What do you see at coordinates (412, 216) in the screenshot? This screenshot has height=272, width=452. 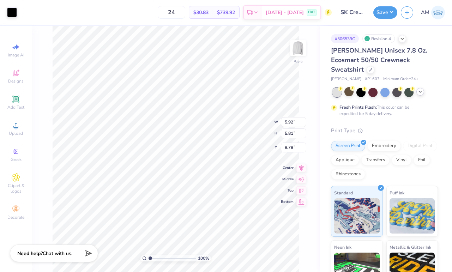 I see `img: Puff Ink` at bounding box center [412, 216].